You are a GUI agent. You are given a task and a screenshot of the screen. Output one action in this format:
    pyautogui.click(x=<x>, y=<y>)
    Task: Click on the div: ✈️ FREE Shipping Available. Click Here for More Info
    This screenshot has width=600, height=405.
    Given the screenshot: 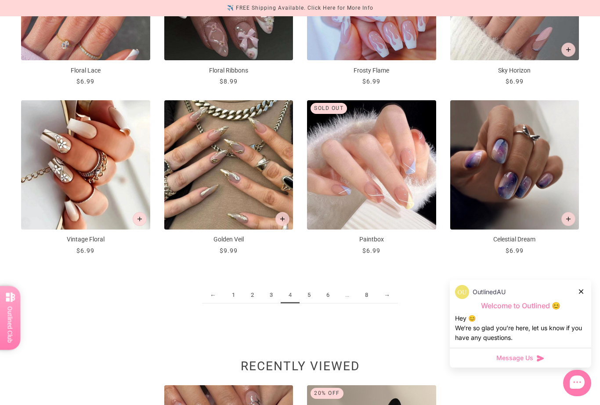 What is the action you would take?
    pyautogui.click(x=300, y=8)
    